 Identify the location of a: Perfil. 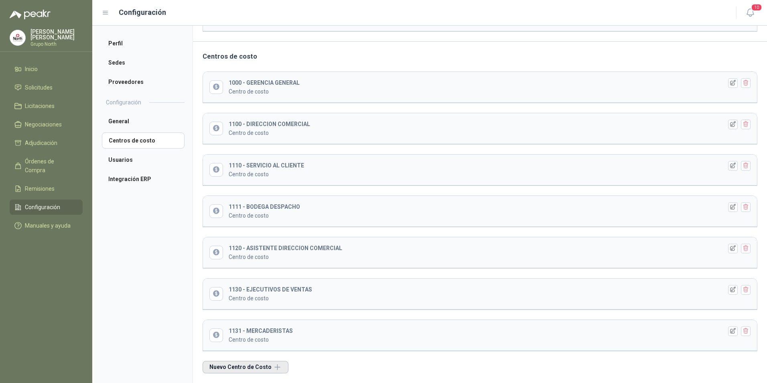
(143, 43).